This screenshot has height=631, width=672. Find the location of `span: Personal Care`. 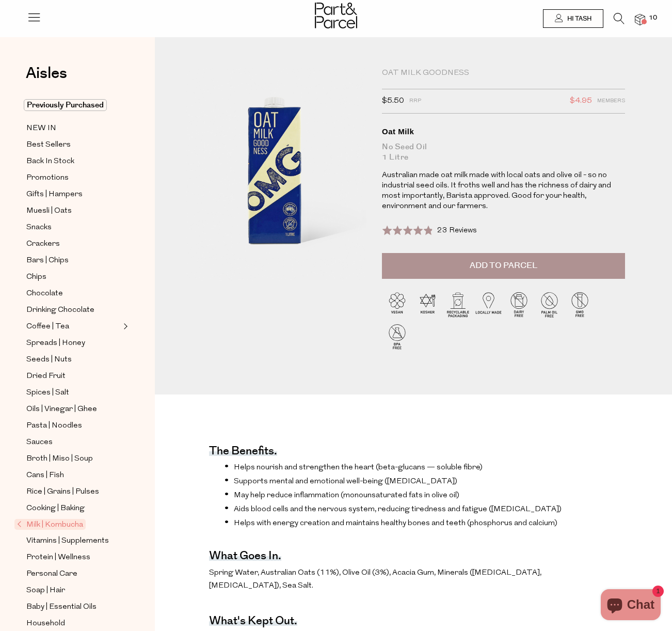

span: Personal Care is located at coordinates (52, 573).